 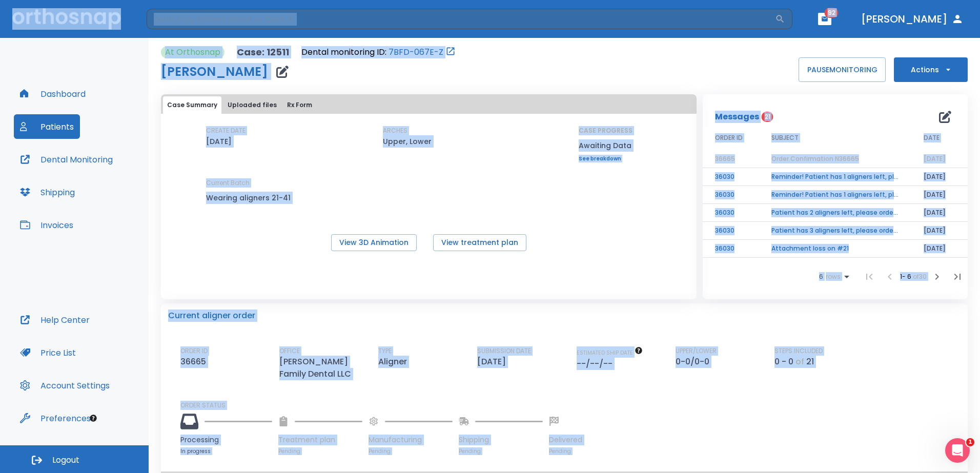 I want to click on button: Invoices, so click(x=47, y=225).